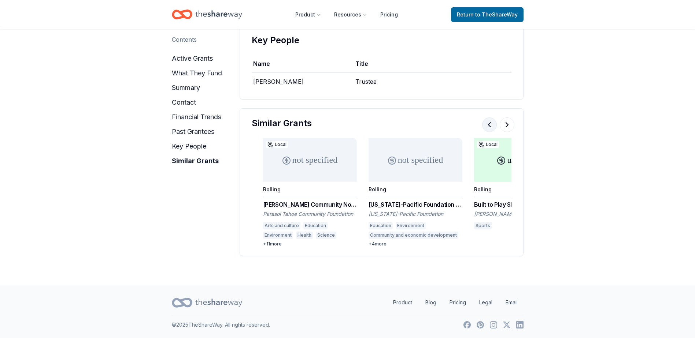 The width and height of the screenshot is (695, 338). I want to click on nav: Main, so click(346, 14).